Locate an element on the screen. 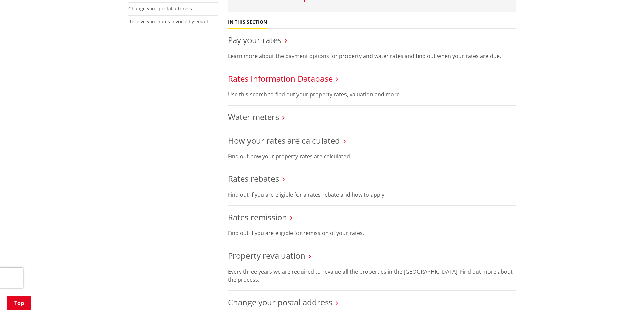  a: Rates rebates is located at coordinates (253, 179).